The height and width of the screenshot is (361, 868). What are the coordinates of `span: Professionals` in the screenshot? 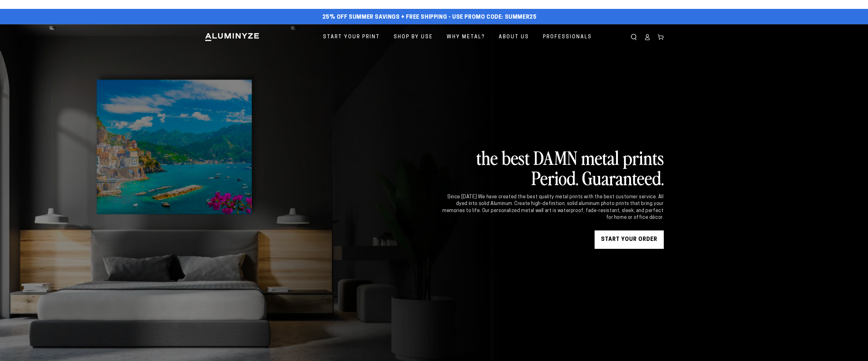 It's located at (567, 37).